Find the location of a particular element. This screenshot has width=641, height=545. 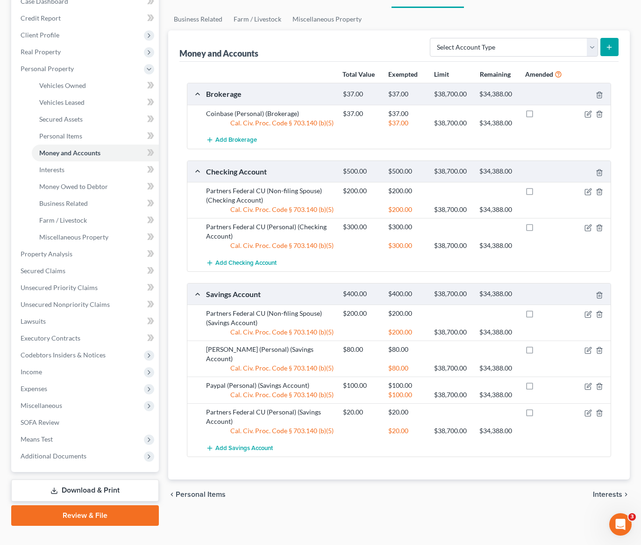

a: Vehicles Owned is located at coordinates (95, 86).